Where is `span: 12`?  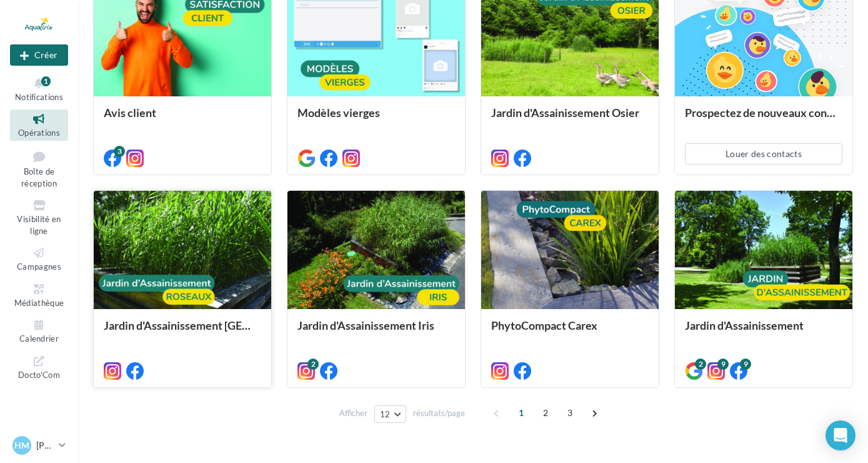 span: 12 is located at coordinates (384, 413).